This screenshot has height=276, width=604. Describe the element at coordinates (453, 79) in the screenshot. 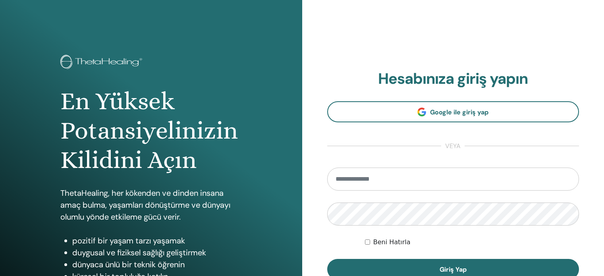

I see `h2: Hesabınıza giriş yapın` at that location.